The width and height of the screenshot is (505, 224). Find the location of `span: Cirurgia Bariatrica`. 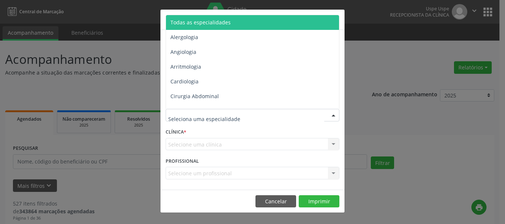

span: Cirurgia Bariatrica is located at coordinates (193, 111).